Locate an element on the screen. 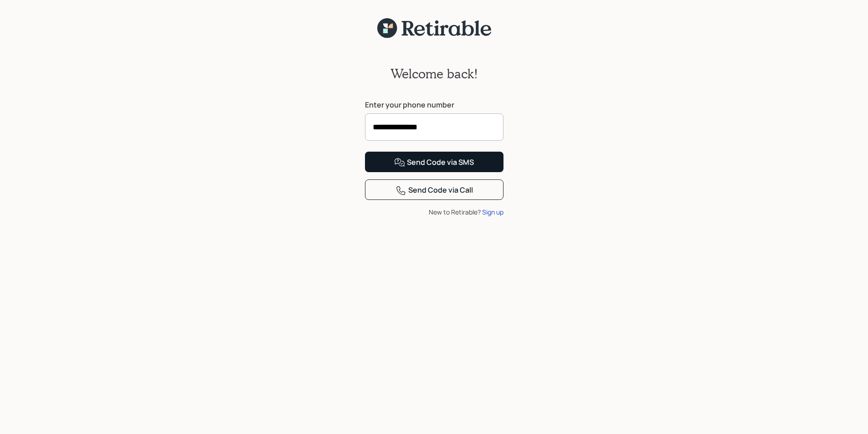 The image size is (868, 434). div: New to Retirable? is located at coordinates (434, 212).